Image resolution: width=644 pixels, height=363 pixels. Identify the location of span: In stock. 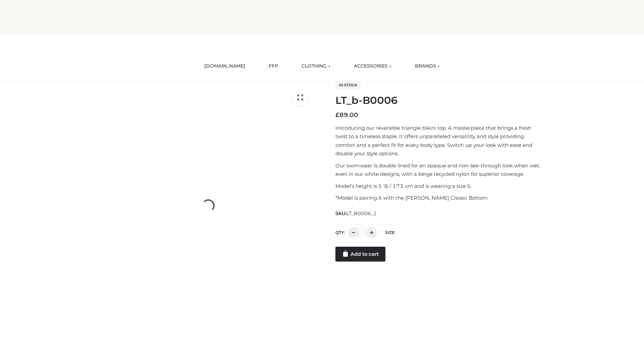
(348, 85).